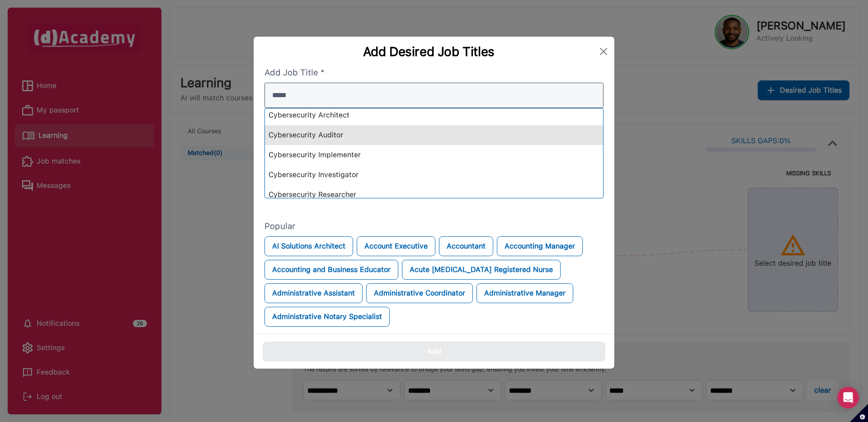 The image size is (868, 422). Describe the element at coordinates (466, 246) in the screenshot. I see `button: Accountant` at that location.